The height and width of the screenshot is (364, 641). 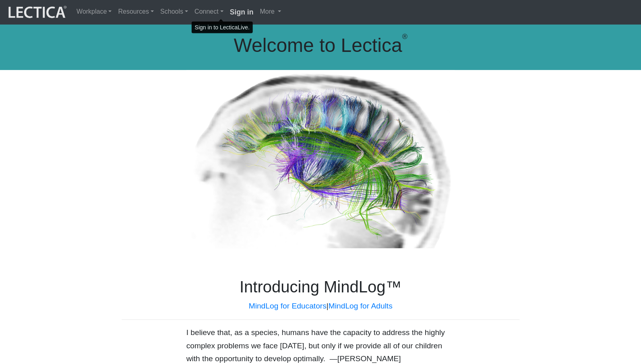 What do you see at coordinates (174, 12) in the screenshot?
I see `a: Schools` at bounding box center [174, 12].